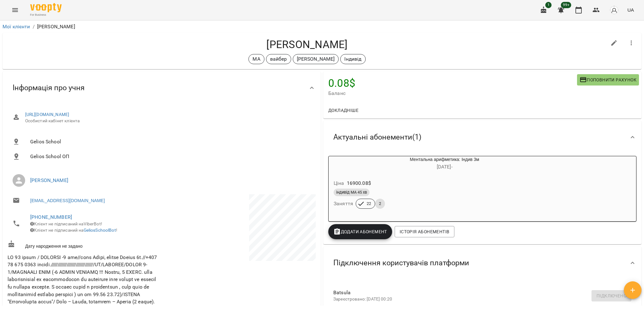 Image resolution: width=644 pixels, height=309 pixels. I want to click on h4: 0.08 $, so click(453, 83).